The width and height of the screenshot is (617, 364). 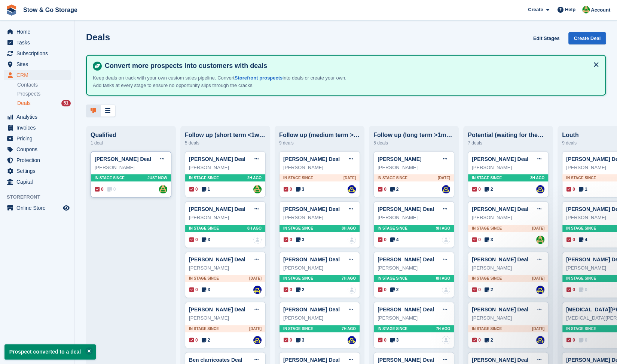 What do you see at coordinates (50, 10) in the screenshot?
I see `a: Stow & Go Storage` at bounding box center [50, 10].